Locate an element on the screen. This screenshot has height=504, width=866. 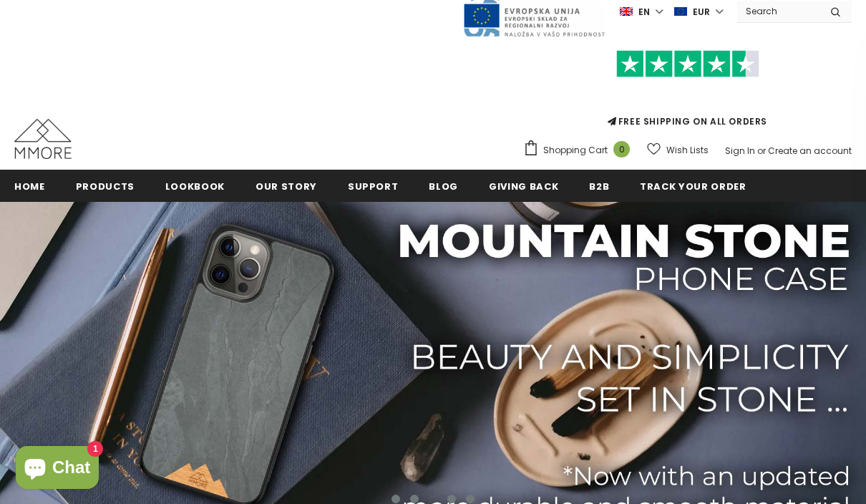
button: 5 is located at coordinates (470, 499).